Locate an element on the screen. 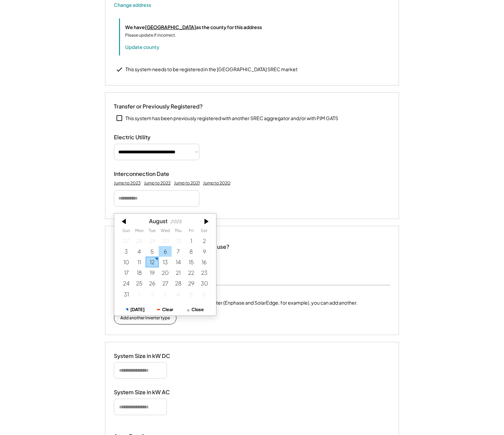  div: System Size in kW AC is located at coordinates (148, 392).